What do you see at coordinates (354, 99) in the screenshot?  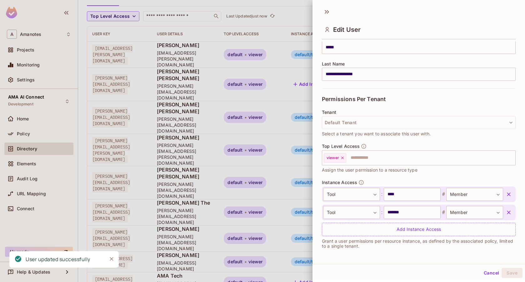 I see `span: Permissions Per Tenant` at bounding box center [354, 99].